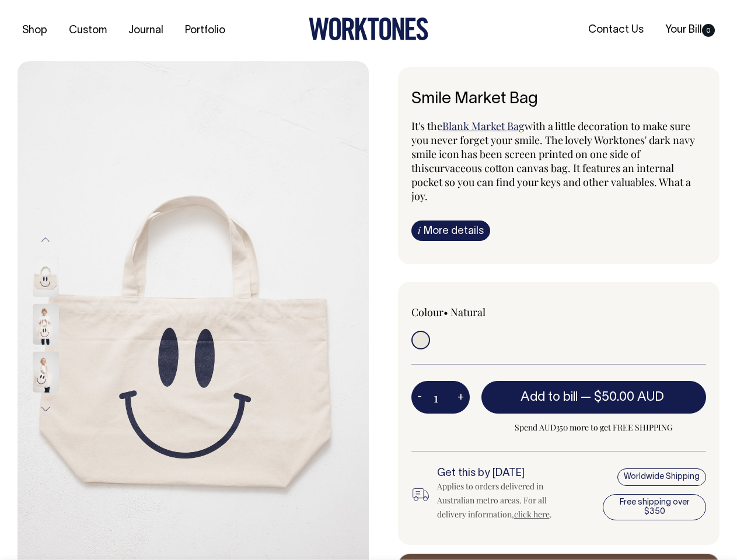  What do you see at coordinates (690, 30) in the screenshot?
I see `a: Your Bill0` at bounding box center [690, 30].